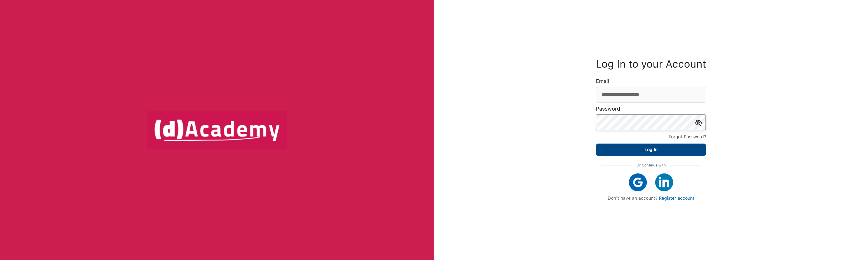  Describe the element at coordinates (651, 64) in the screenshot. I see `h3: Log In to your Account` at that location.